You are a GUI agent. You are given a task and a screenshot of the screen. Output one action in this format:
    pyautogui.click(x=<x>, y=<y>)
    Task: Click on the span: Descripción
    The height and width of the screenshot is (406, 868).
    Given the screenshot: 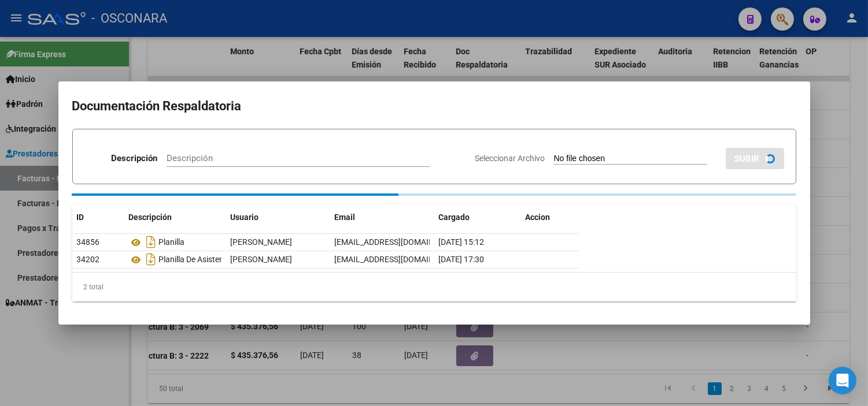 What is the action you would take?
    pyautogui.click(x=151, y=218)
    